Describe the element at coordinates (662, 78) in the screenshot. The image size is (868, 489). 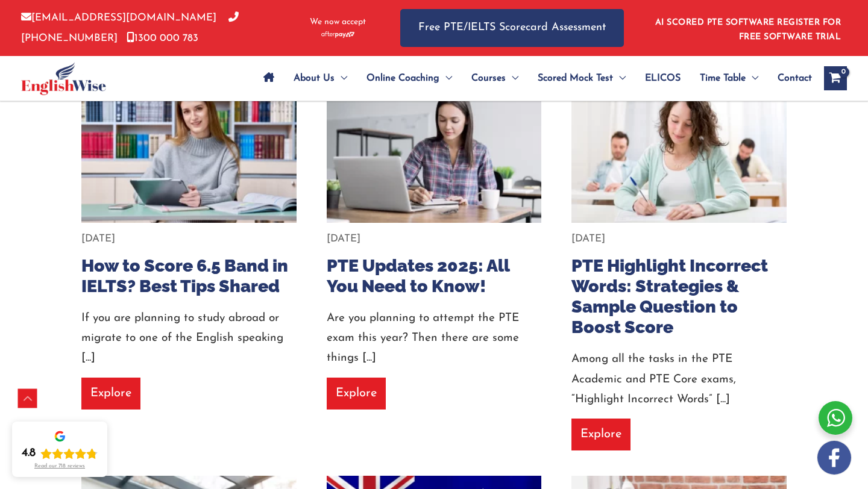
I see `a: ELICOS` at that location.